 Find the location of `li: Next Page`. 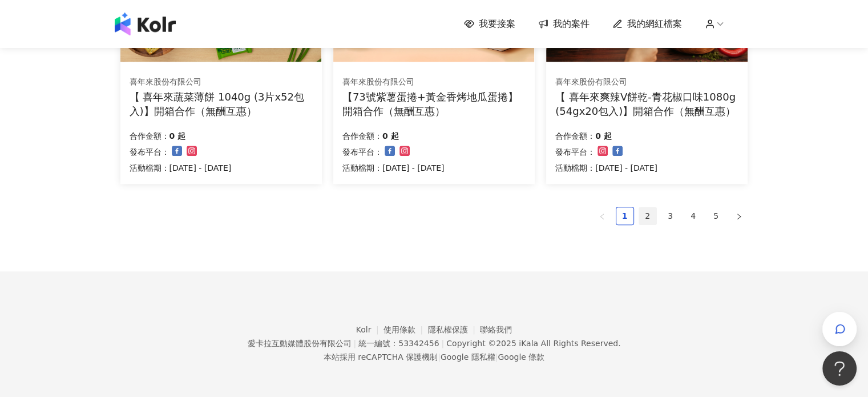

li: Next Page is located at coordinates (739, 216).